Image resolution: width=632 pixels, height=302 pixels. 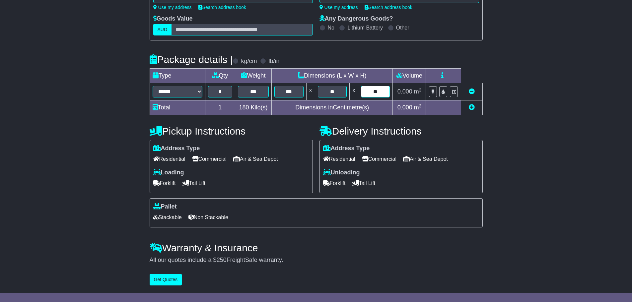 What do you see at coordinates (165, 207) in the screenshot?
I see `label: Pallet` at bounding box center [165, 207].